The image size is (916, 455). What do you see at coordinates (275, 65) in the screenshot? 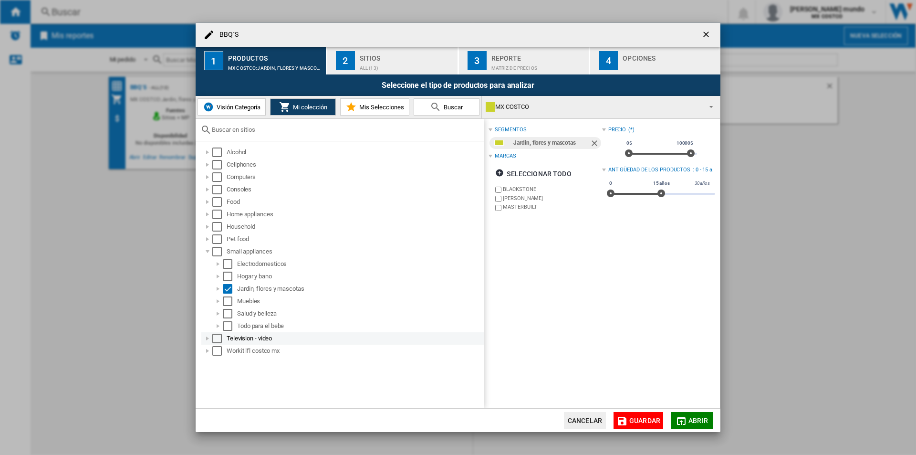
I see `div: MX COSTCO:Jardin, flores y mascotas` at bounding box center [275, 65].